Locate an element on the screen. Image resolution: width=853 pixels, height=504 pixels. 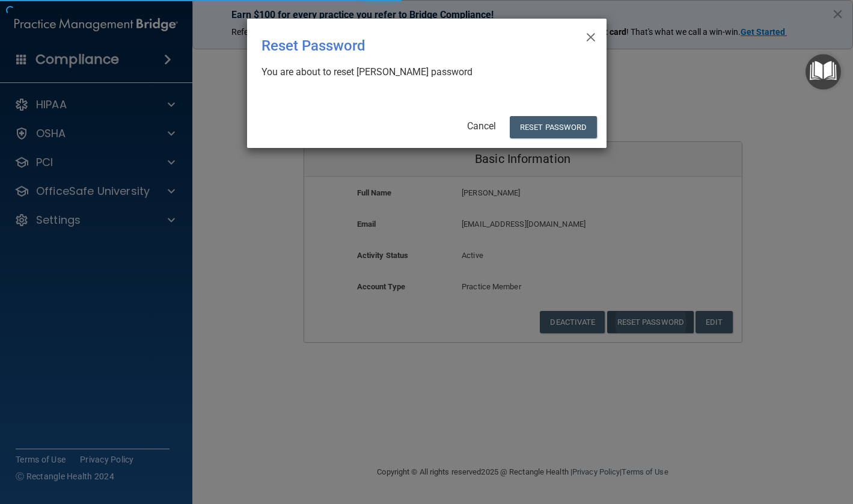
button: Open Resource Center is located at coordinates (823, 71).